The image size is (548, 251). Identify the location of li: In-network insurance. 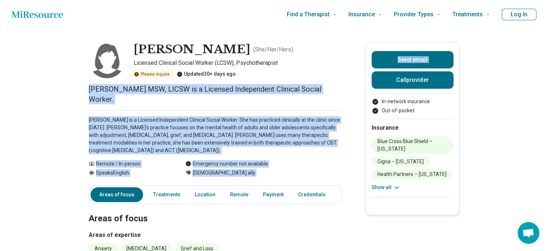
(413, 101).